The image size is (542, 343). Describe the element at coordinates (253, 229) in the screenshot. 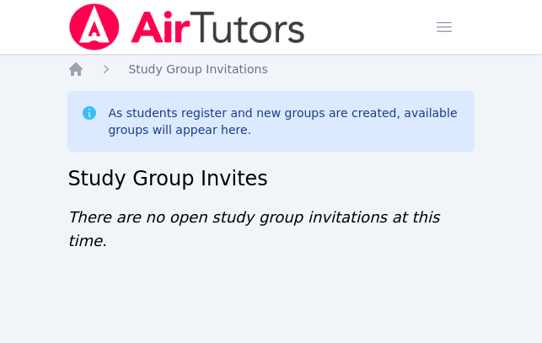

I see `span: There are no open study group invitations at this time.` at that location.